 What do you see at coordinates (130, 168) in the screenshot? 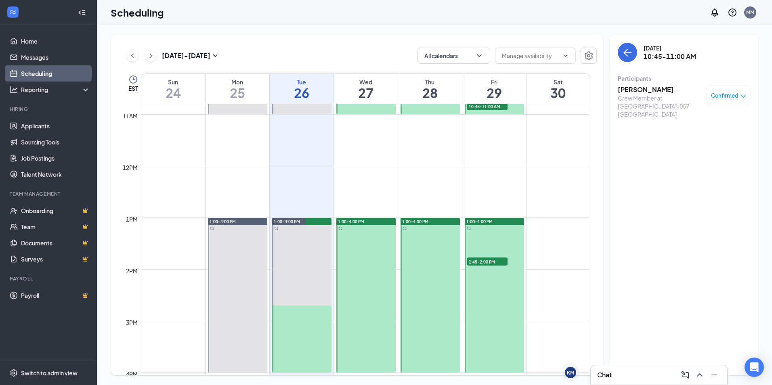
I see `div: 12pm` at bounding box center [130, 168].